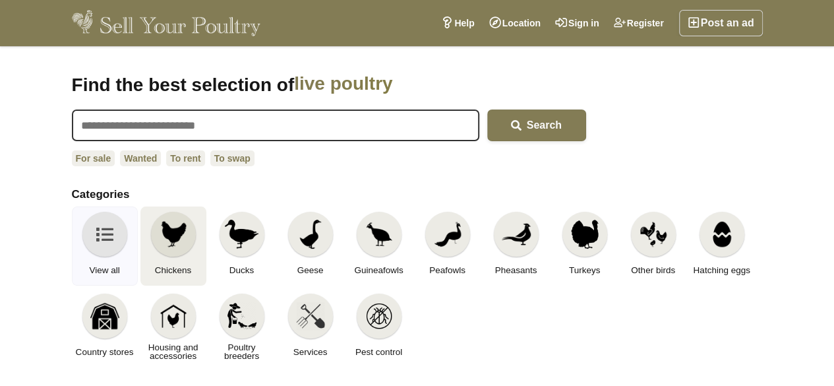  Describe the element at coordinates (105, 246) in the screenshot. I see `a: View all` at that location.